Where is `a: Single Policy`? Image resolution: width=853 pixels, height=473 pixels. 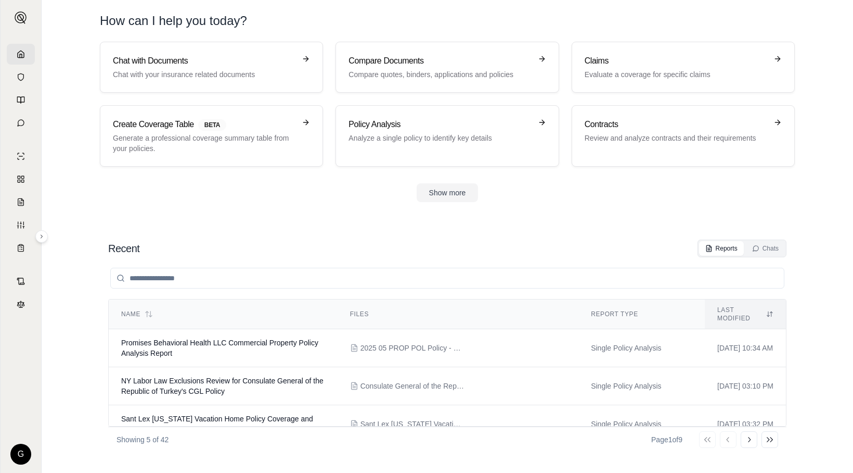 a: Single Policy is located at coordinates (21, 156).